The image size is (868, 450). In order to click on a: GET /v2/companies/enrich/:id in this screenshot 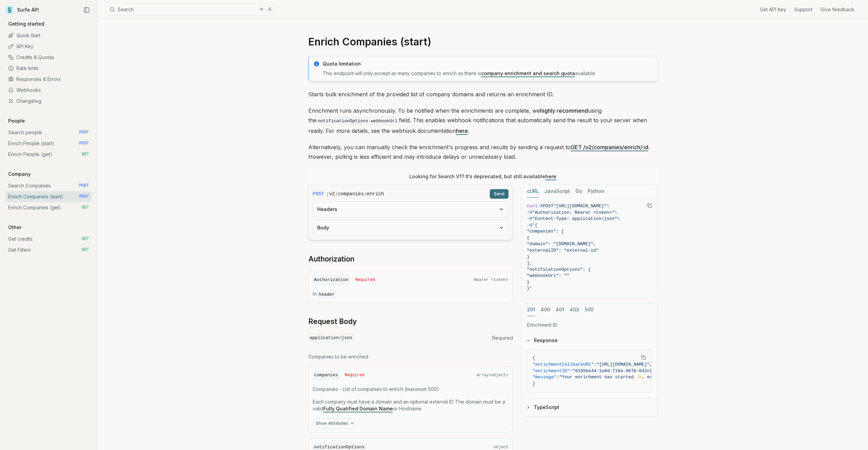, I will do `click(610, 147)`.